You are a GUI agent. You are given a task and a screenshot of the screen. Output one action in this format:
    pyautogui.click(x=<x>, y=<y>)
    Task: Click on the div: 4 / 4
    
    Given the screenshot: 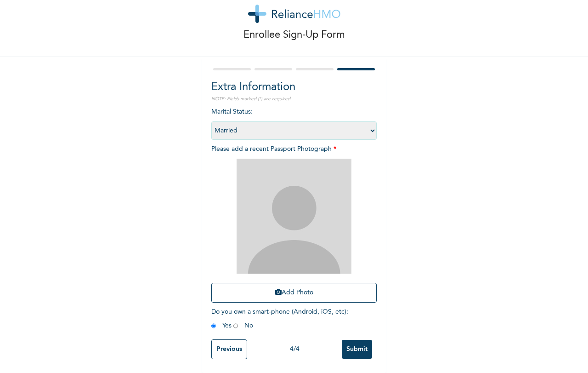 What is the action you would take?
    pyautogui.click(x=295, y=349)
    